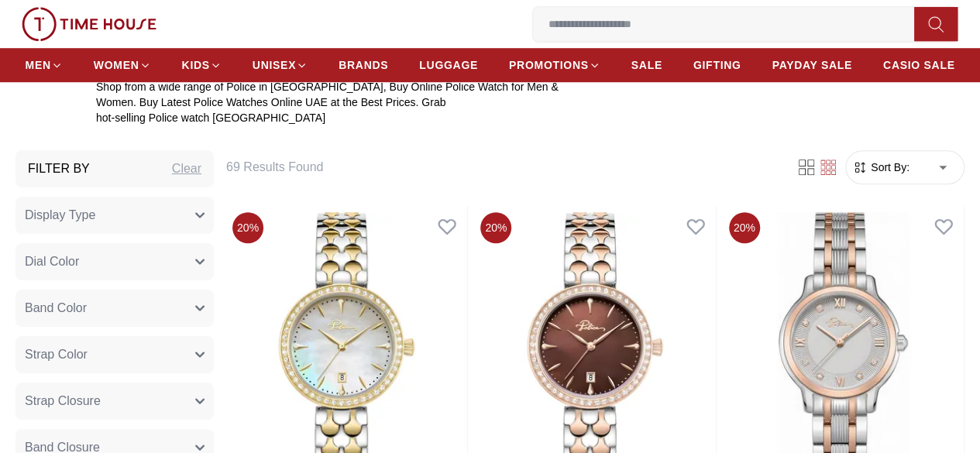  Describe the element at coordinates (60, 215) in the screenshot. I see `span: Display Type` at that location.